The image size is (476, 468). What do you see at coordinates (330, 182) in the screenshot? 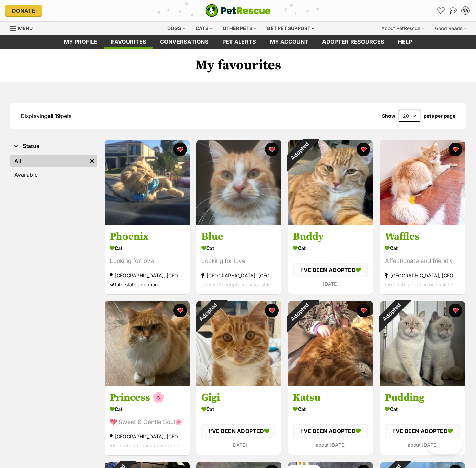
I see `img: Buddy` at bounding box center [330, 182].